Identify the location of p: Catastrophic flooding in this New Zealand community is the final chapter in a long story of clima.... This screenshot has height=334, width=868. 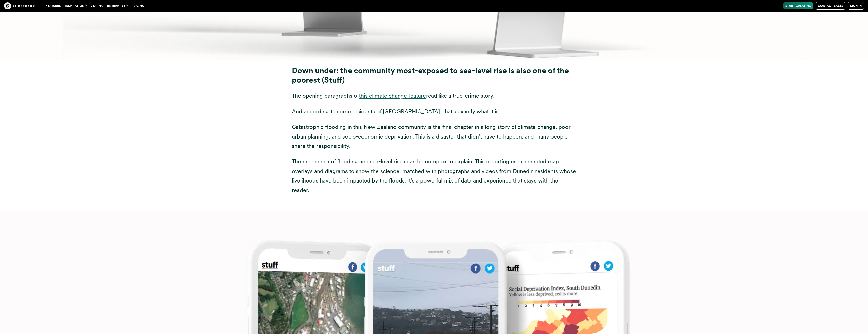
(434, 136).